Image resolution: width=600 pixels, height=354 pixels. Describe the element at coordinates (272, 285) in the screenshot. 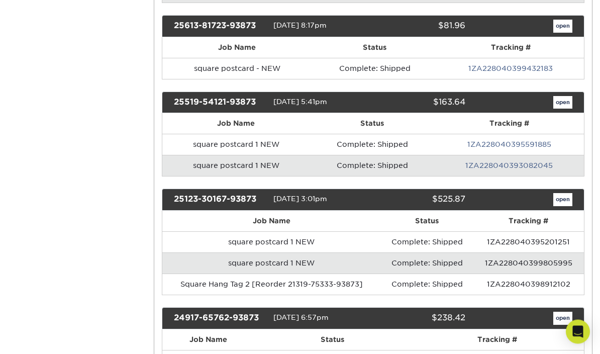

I see `td: Square Hang Tag 2 [Reorder 21319-75333-93873]` at that location.